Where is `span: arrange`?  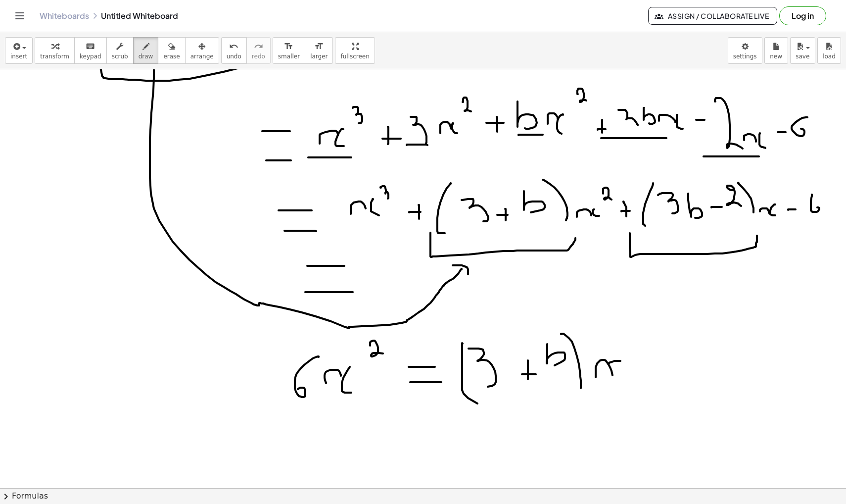
span: arrange is located at coordinates (202, 57).